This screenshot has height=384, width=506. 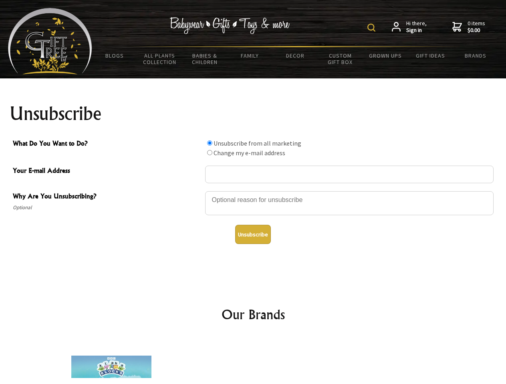 What do you see at coordinates (250, 56) in the screenshot?
I see `a: Family` at bounding box center [250, 56].